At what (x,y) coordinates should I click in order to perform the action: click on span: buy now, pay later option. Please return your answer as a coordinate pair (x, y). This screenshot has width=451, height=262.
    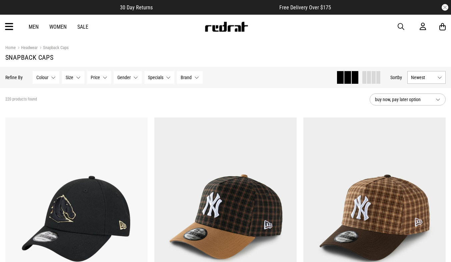
    Looking at the image, I should click on (403, 99).